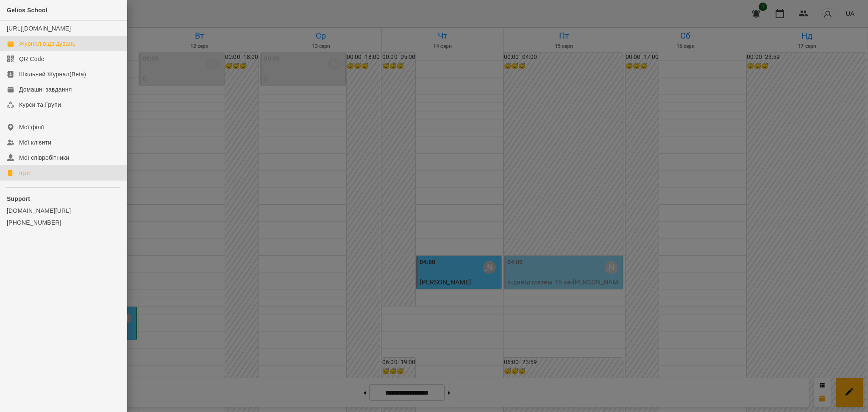 The image size is (868, 412). Describe the element at coordinates (40, 105) in the screenshot. I see `div: Курси та Групи` at that location.